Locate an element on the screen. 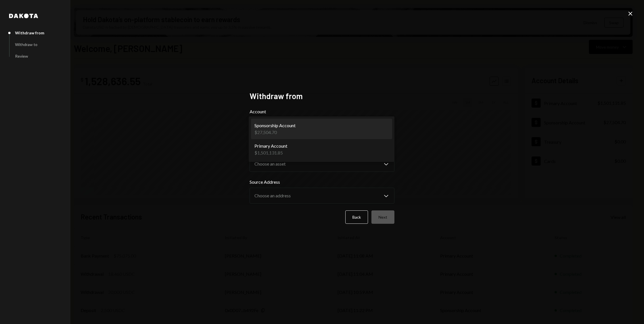  div: Review is located at coordinates (22, 56).